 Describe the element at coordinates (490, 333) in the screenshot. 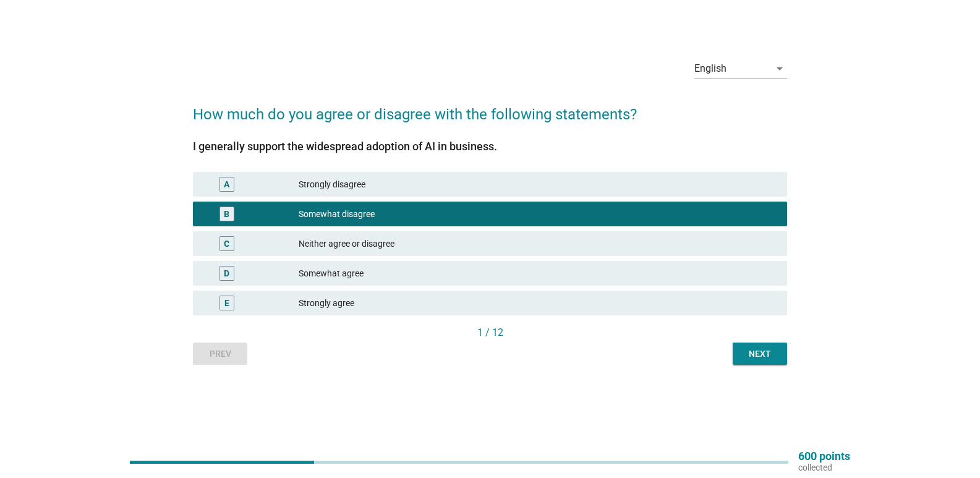

I see `div: 1 / 12` at that location.